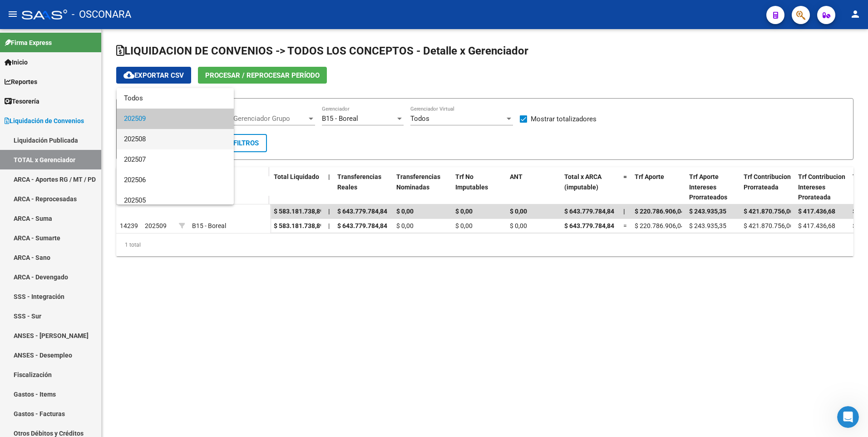 The height and width of the screenshot is (437, 868). Describe the element at coordinates (175, 180) in the screenshot. I see `span: 202506` at that location.